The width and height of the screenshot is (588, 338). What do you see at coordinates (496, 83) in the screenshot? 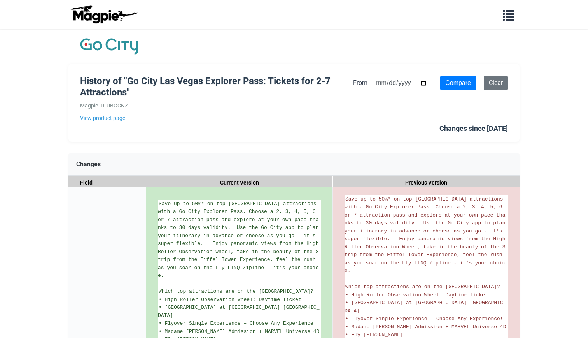
I see `a: Clear` at bounding box center [496, 83].